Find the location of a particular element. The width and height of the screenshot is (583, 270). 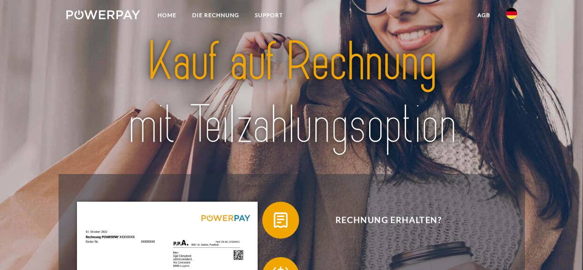

img: title-powerpay_de.svg is located at coordinates (292, 93).